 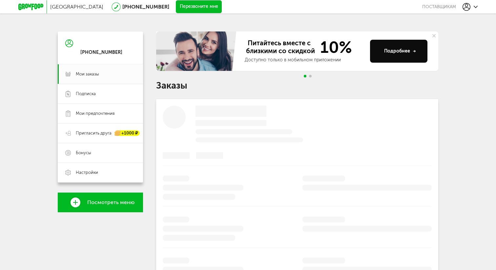 What do you see at coordinates (100, 202) in the screenshot?
I see `a: Посмотреть меню` at bounding box center [100, 202].